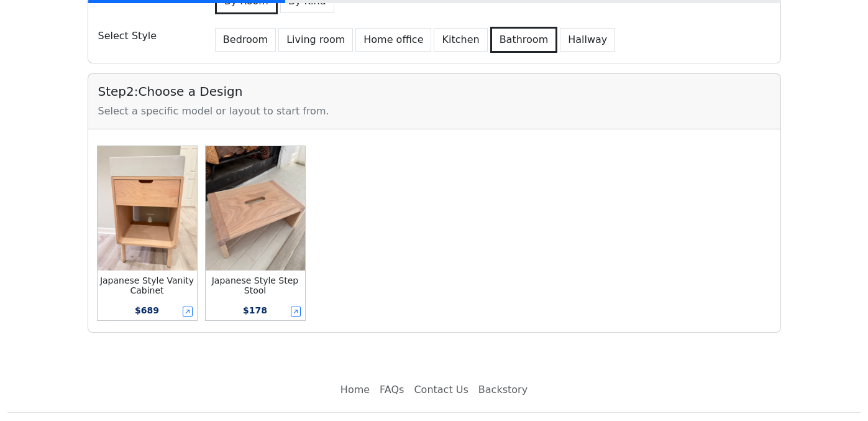 The width and height of the screenshot is (868, 421). I want to click on span: $ 178, so click(255, 310).